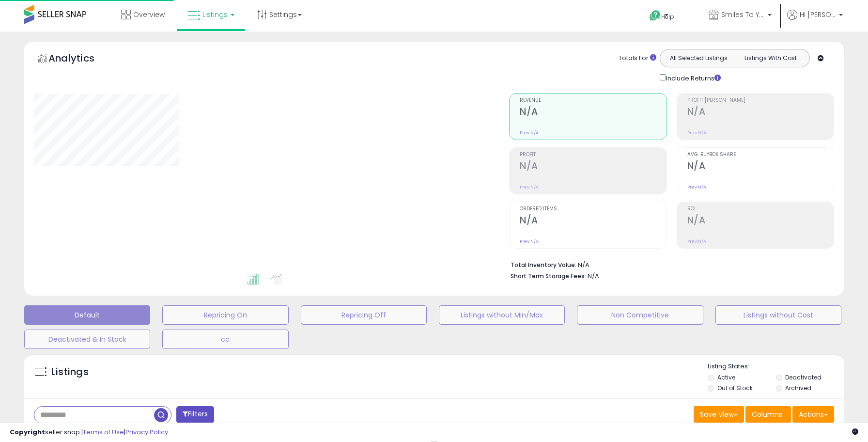 This screenshot has height=442, width=868. Describe the element at coordinates (743, 14) in the screenshot. I see `span: Smiles To Your Front Door` at that location.